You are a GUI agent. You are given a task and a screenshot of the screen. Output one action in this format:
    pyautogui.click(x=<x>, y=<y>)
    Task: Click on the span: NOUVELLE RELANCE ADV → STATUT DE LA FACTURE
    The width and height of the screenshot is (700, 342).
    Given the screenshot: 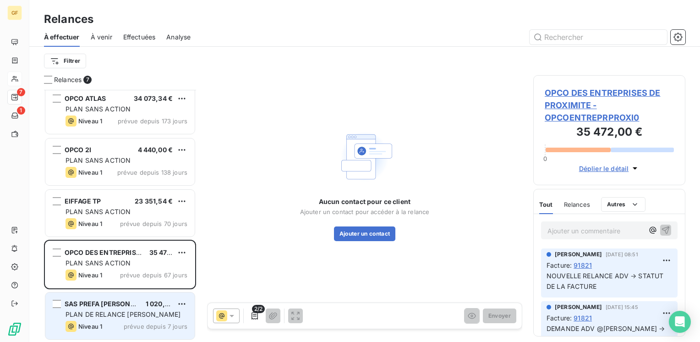 What is the action you would take?
    pyautogui.click(x=606, y=281)
    